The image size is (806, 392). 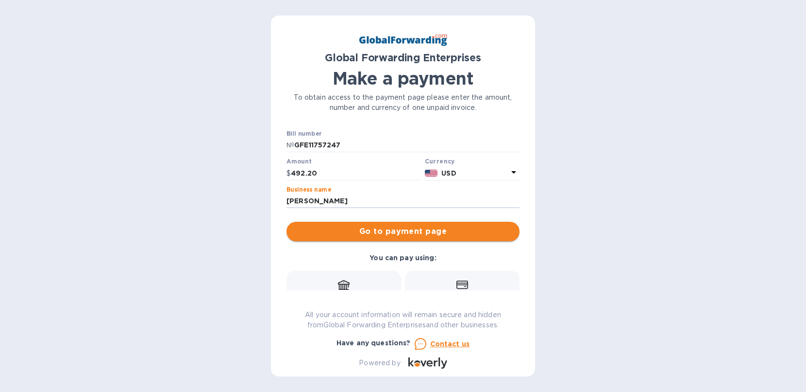 What do you see at coordinates (403, 57) in the screenshot?
I see `b: Global Forwarding Enterprises` at bounding box center [403, 57].